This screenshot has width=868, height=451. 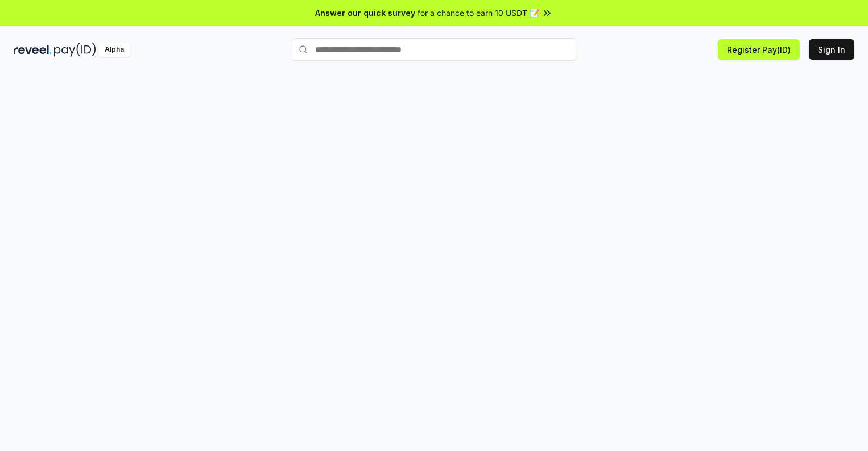 I want to click on div: Alpha, so click(x=114, y=50).